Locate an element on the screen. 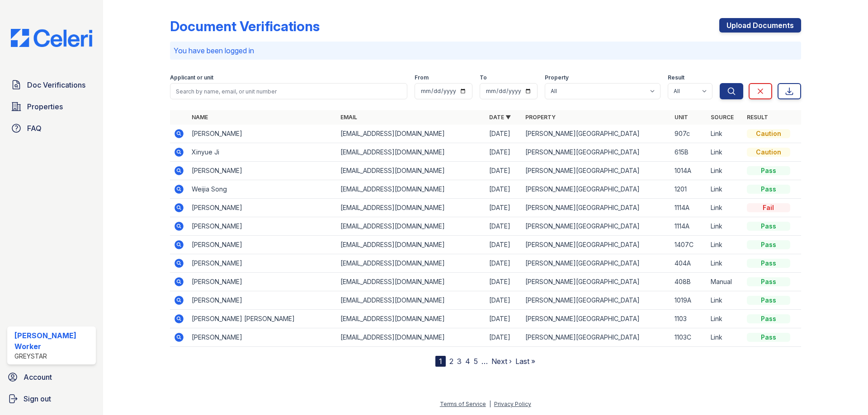 This screenshot has width=868, height=415. td: Xinyue Ji is located at coordinates (262, 152).